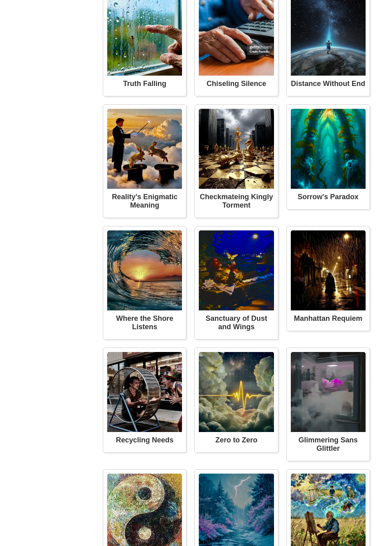  I want to click on a: Poem Image Recycling Needs, so click(144, 400).